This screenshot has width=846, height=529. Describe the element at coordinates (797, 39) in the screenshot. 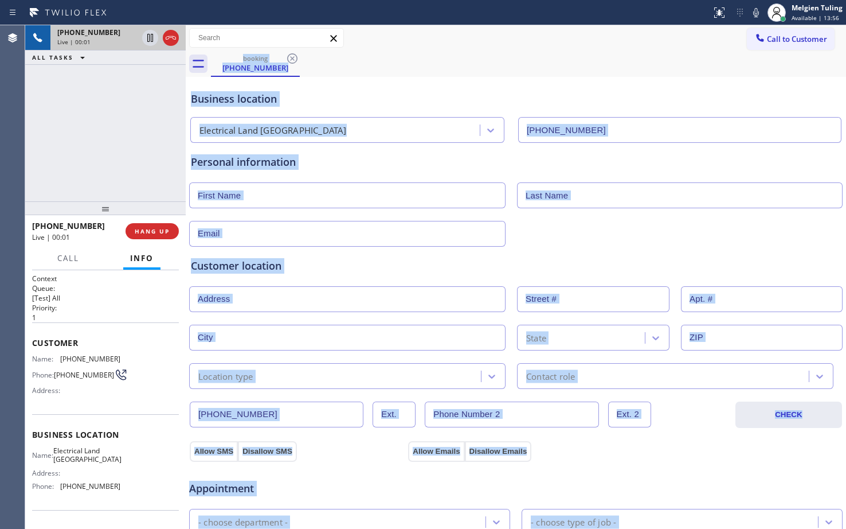

I see `span: Call to Customer` at that location.